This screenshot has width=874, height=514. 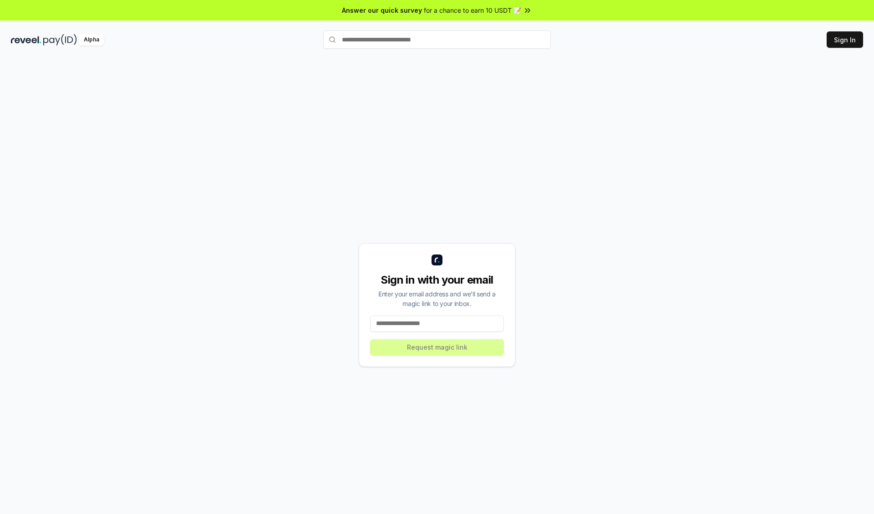 What do you see at coordinates (472, 10) in the screenshot?
I see `span: for a chance to earn 10 USDT 📝` at bounding box center [472, 10].